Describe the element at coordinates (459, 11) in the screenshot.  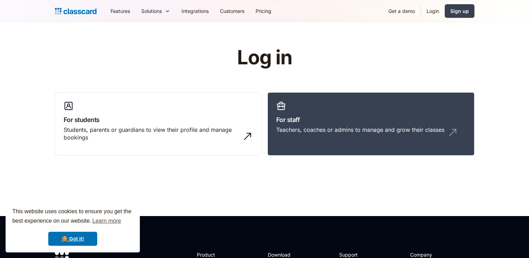
I see `div: Sign up` at that location.